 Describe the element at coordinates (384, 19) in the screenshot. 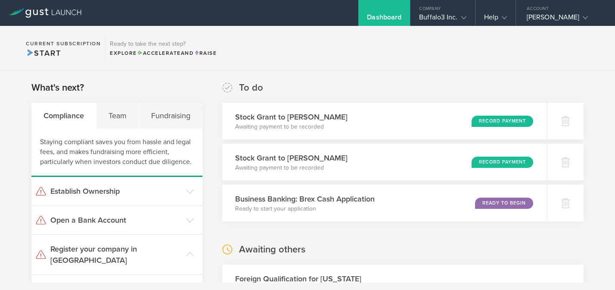

I see `div: Dashboard` at that location.